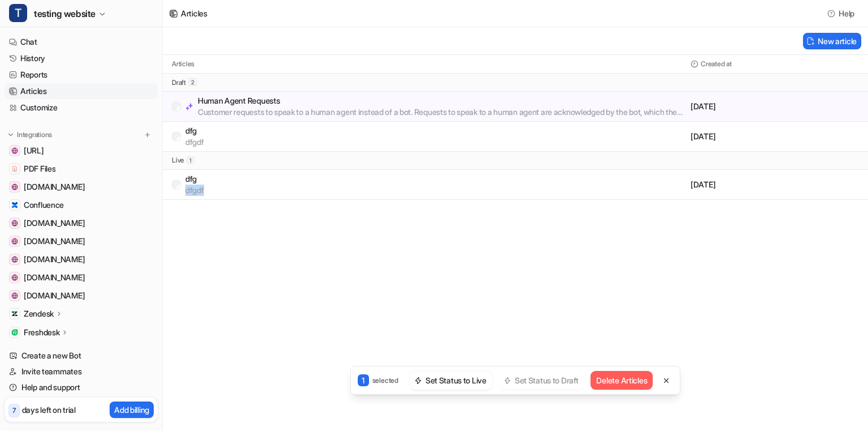 This screenshot has height=431, width=868. What do you see at coordinates (80, 108) in the screenshot?
I see `a: Customize` at bounding box center [80, 108].